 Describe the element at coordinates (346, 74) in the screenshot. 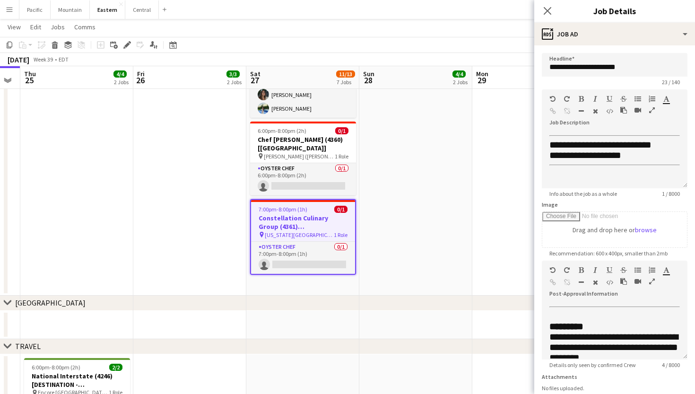

I see `span: 11/13` at that location.